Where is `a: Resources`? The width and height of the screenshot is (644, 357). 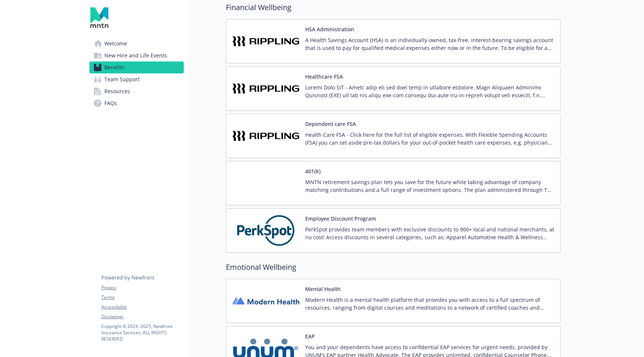
a: Resources is located at coordinates (136, 91).